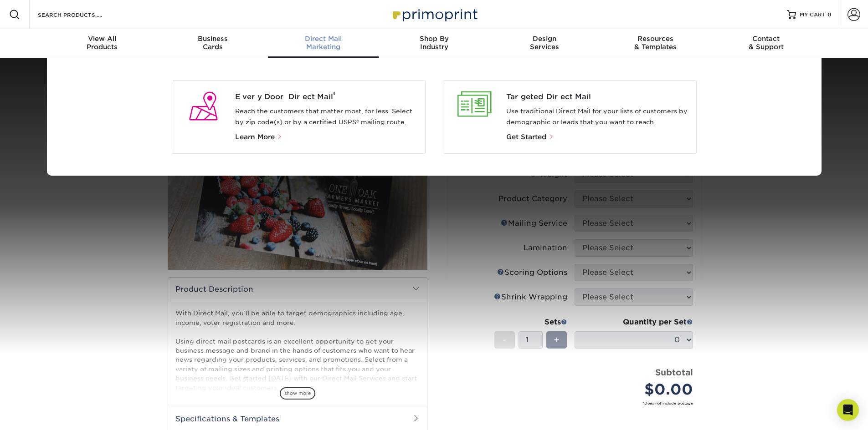  I want to click on span: MY CART, so click(812, 14).